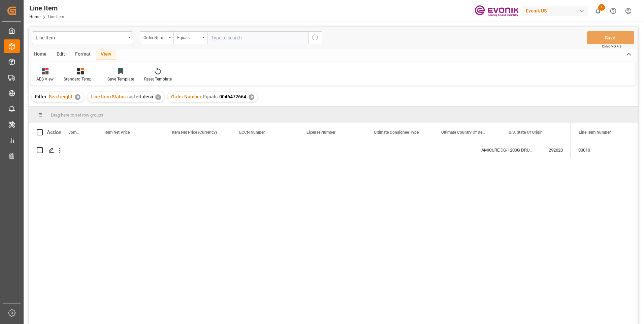  What do you see at coordinates (321, 133) in the screenshot?
I see `span: License Number` at bounding box center [321, 133].